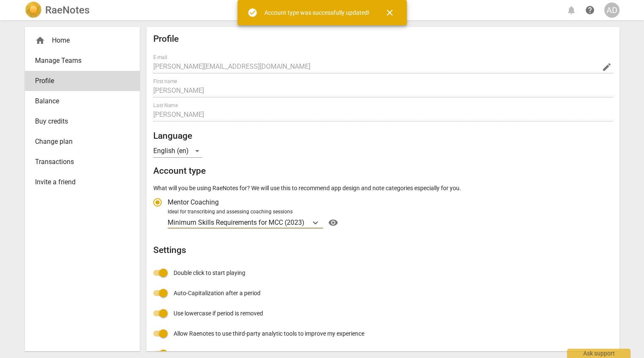 This screenshot has width=644, height=358. I want to click on h2: Account type, so click(383, 171).